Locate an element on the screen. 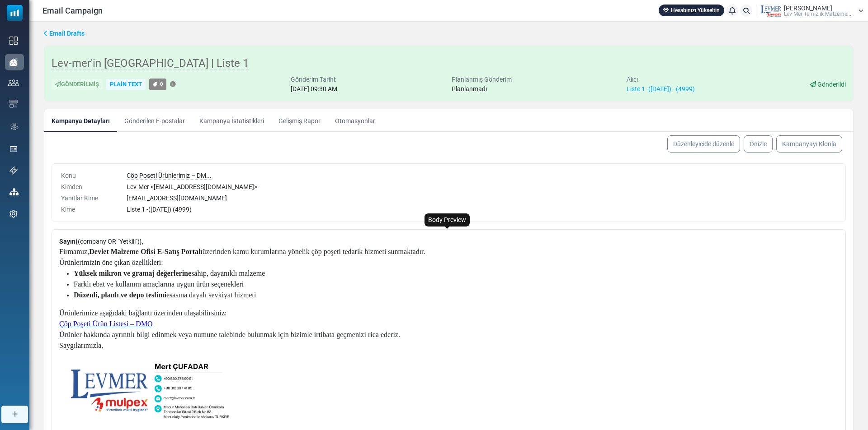  div: Plain Text is located at coordinates (126, 84).